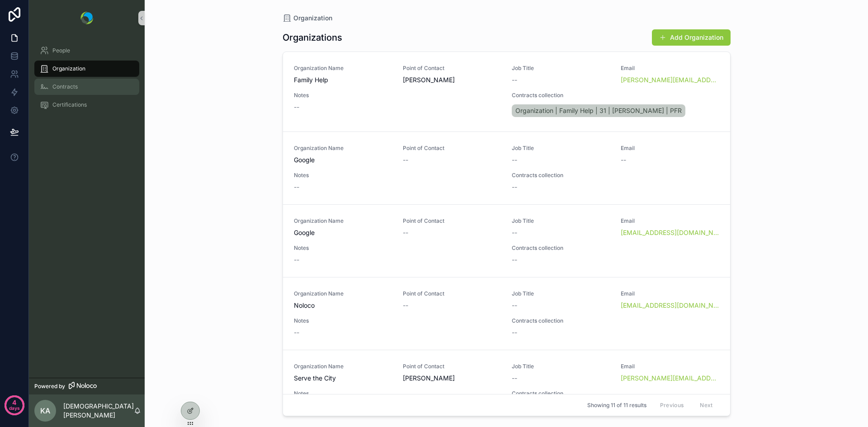 The width and height of the screenshot is (868, 427). Describe the element at coordinates (14, 402) in the screenshot. I see `p: 4` at that location.